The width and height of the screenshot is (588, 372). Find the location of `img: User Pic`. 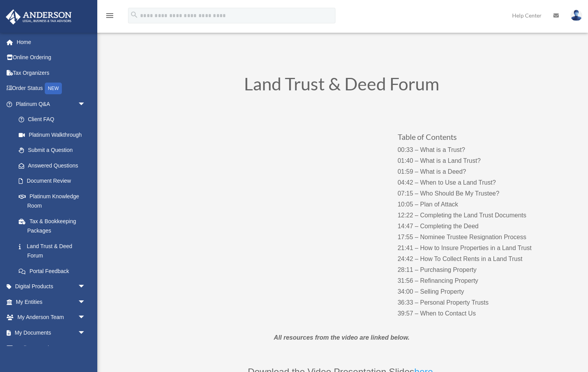

img: User Pic is located at coordinates (576, 15).